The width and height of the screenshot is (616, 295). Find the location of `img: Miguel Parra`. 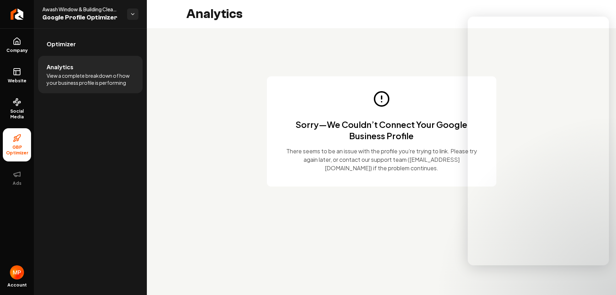

img: Miguel Parra is located at coordinates (17, 272).